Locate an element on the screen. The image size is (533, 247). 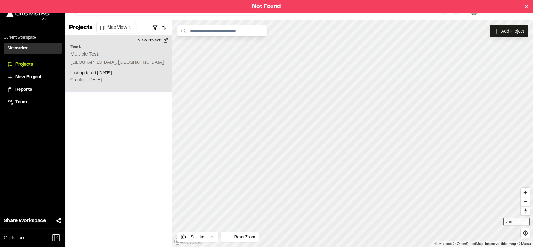
span: Share Workspace is located at coordinates (25, 221).